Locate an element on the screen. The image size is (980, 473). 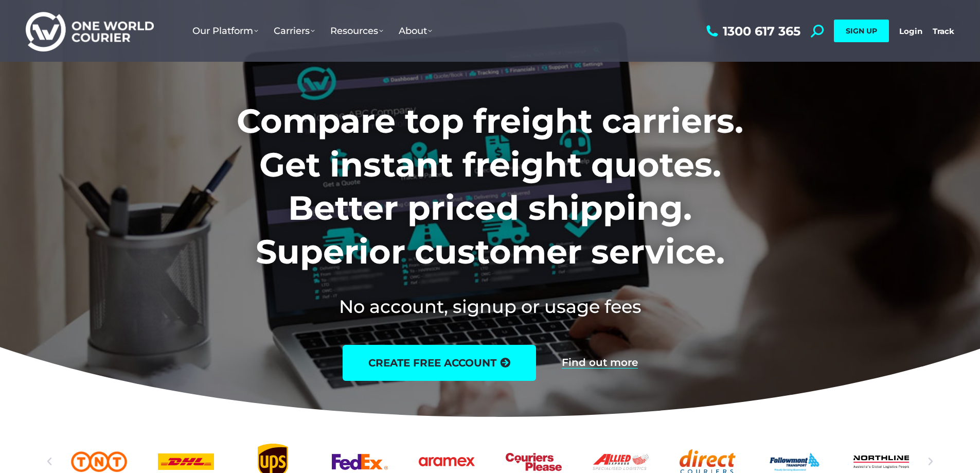
img: One World Courier is located at coordinates (89, 31).